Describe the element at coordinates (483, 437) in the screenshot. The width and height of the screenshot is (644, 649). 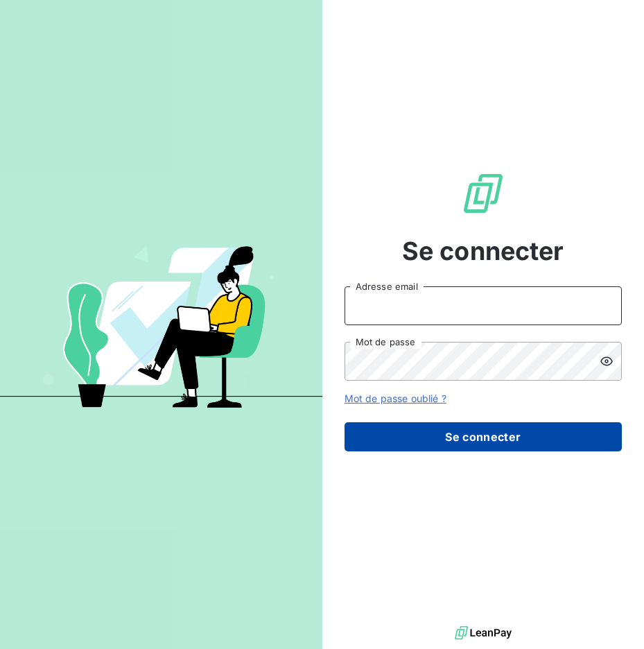
I see `button: Se connecter` at that location.